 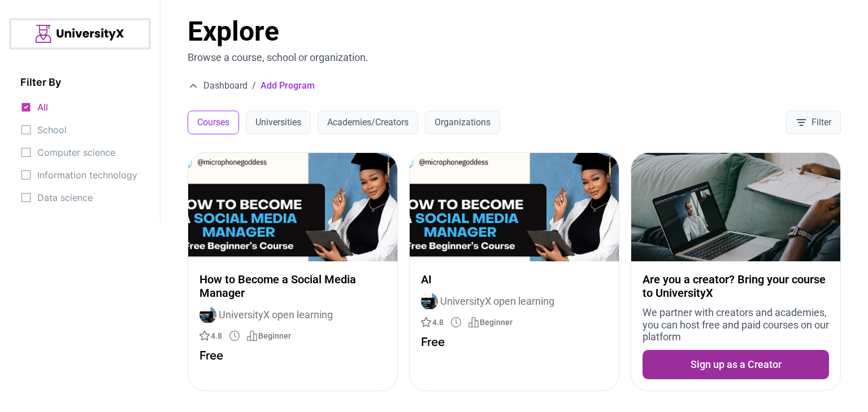 What do you see at coordinates (288, 86) in the screenshot?
I see `span: Add Program` at bounding box center [288, 86].